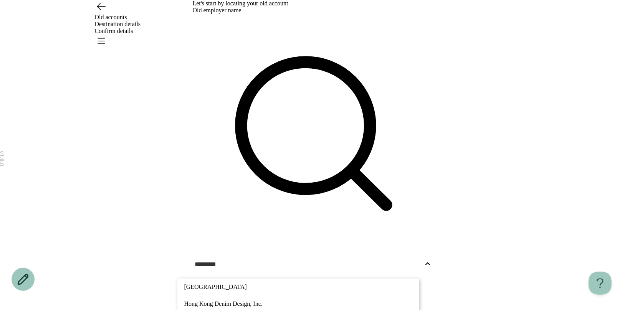 Image resolution: width=627 pixels, height=310 pixels. Describe the element at coordinates (114, 31) in the screenshot. I see `span: Confirm details` at that location.